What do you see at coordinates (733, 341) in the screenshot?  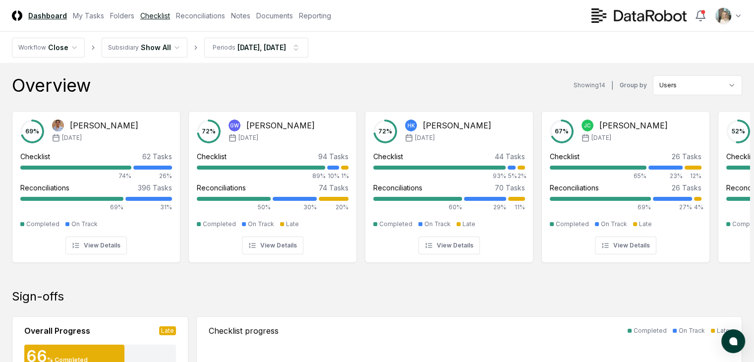 I see `button: atlas-launcher` at bounding box center [733, 341].